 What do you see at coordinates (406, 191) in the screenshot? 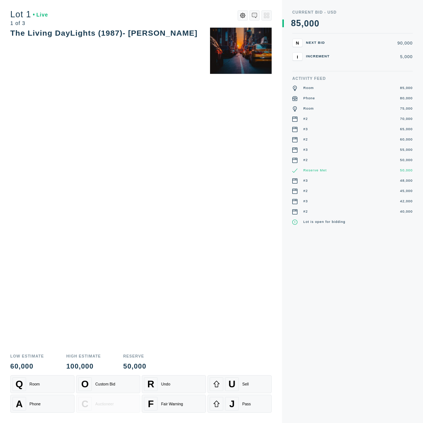
I see `div: 45,000` at bounding box center [406, 191].